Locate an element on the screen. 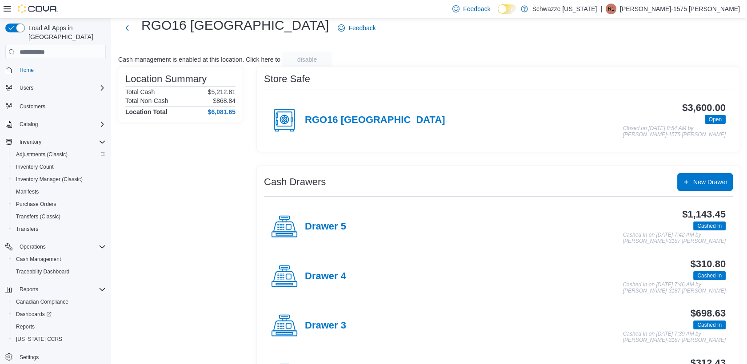 The image size is (747, 364). button: Catalog is located at coordinates (28, 124).